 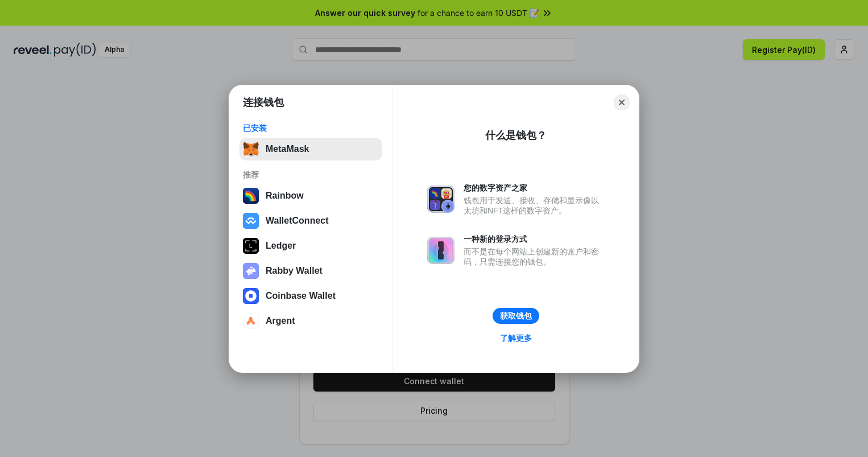 I want to click on div: Argent, so click(x=280, y=321).